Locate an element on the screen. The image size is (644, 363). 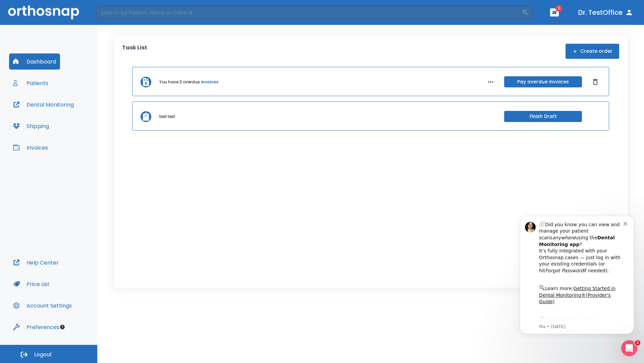
input: Search by Patient Name or Case # is located at coordinates (308, 12).